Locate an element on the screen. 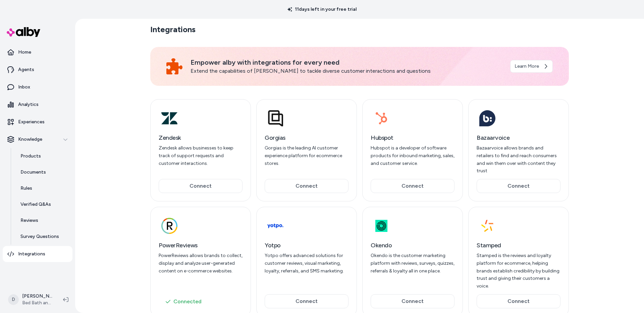 This screenshot has height=313, width=644. h3: PowerReviews is located at coordinates (201, 245).